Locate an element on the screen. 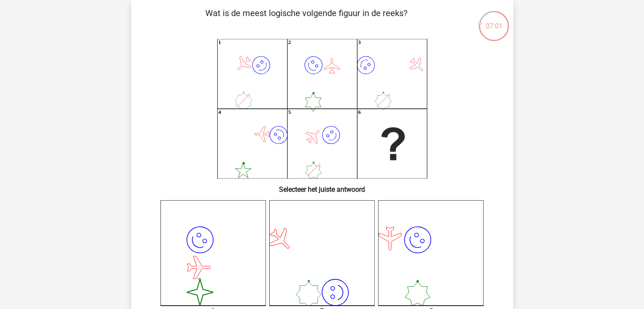 The width and height of the screenshot is (644, 309). text: 4 is located at coordinates (219, 112).